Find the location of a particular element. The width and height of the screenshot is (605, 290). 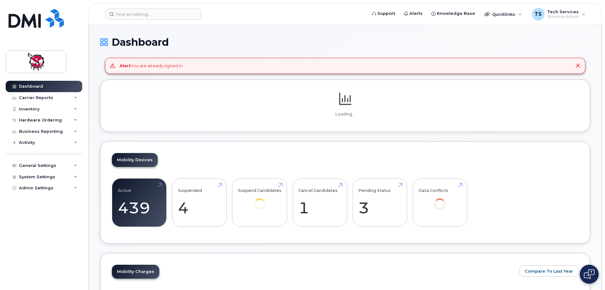

a: Cancel Candidates 1 is located at coordinates (320, 203).